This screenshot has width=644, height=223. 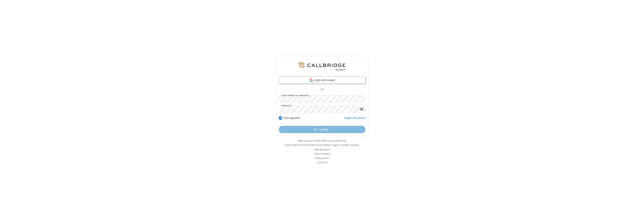 What do you see at coordinates (322, 140) in the screenshot?
I see `a: Make sure you're ready with our connection test` at bounding box center [322, 140].